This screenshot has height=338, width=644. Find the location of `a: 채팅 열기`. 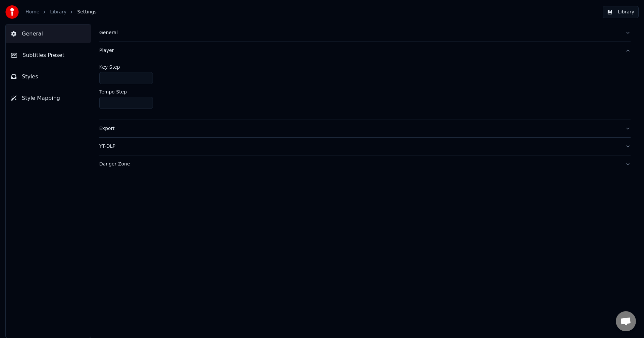

a: 채팅 열기 is located at coordinates (626, 321).